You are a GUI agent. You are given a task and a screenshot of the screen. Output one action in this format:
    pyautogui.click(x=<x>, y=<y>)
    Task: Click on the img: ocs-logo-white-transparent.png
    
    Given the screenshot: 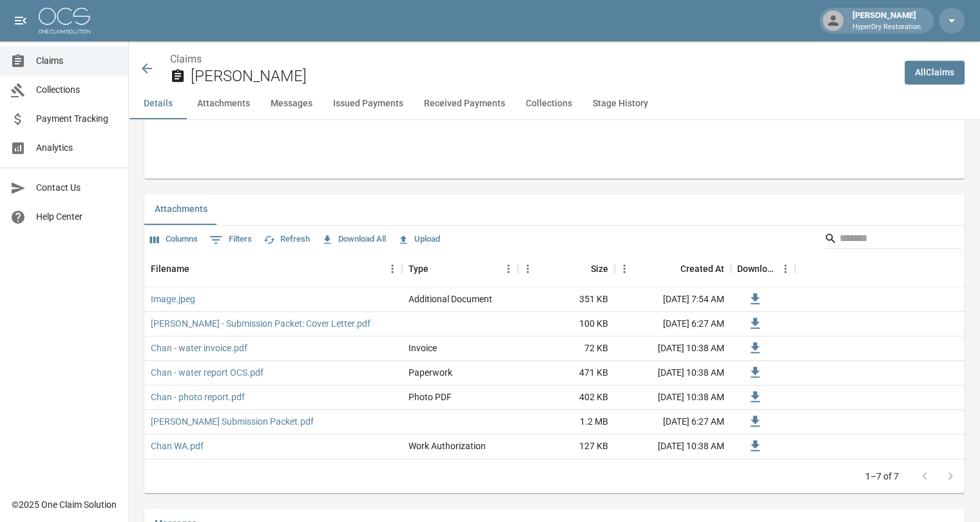 What is the action you would take?
    pyautogui.click(x=65, y=21)
    